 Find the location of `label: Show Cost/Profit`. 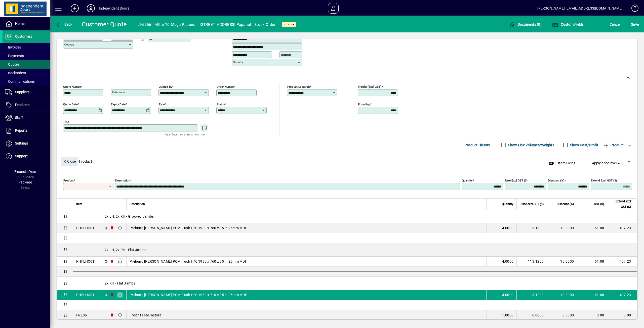

label: Show Cost/Profit is located at coordinates (584, 145).